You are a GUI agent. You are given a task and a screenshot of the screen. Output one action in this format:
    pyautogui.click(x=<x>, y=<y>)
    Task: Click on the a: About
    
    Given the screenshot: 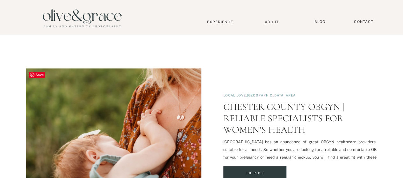 What is the action you would take?
    pyautogui.click(x=272, y=22)
    